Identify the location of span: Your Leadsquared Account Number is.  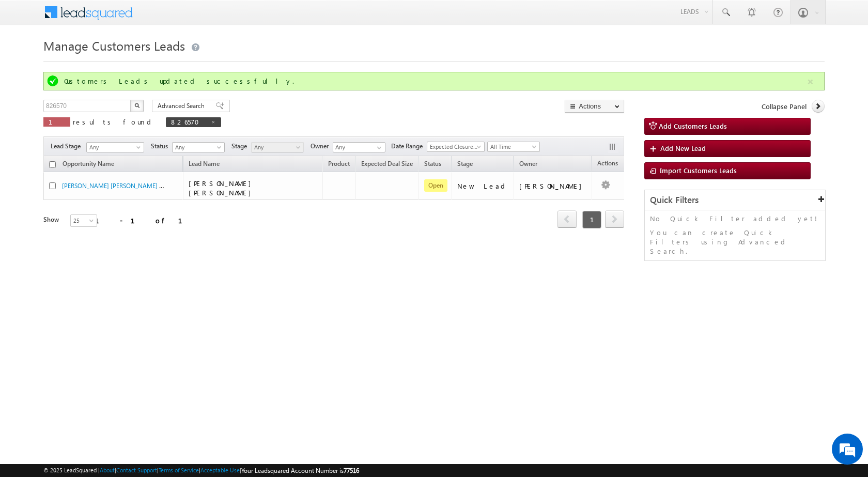
(300, 471).